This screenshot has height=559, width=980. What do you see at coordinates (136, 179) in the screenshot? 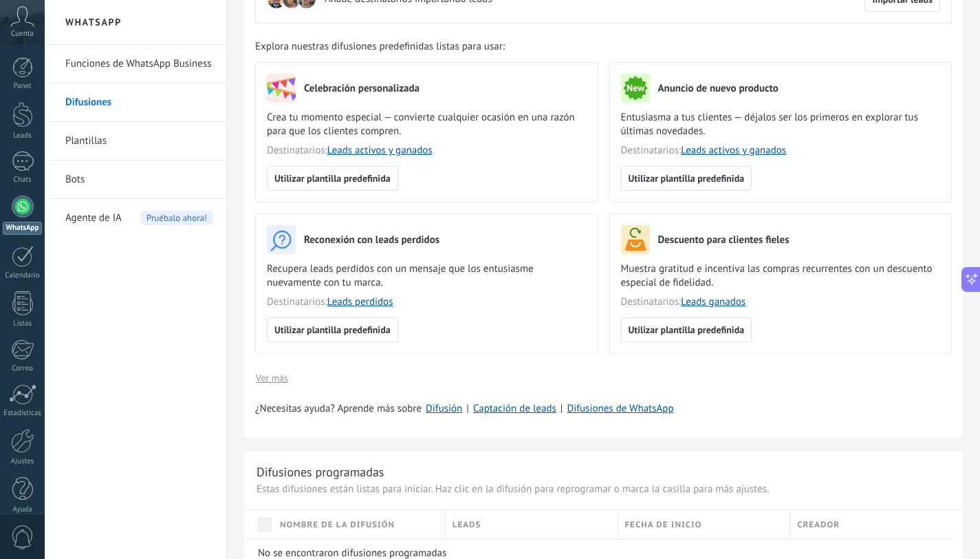
I see `li: Bots` at bounding box center [136, 179].